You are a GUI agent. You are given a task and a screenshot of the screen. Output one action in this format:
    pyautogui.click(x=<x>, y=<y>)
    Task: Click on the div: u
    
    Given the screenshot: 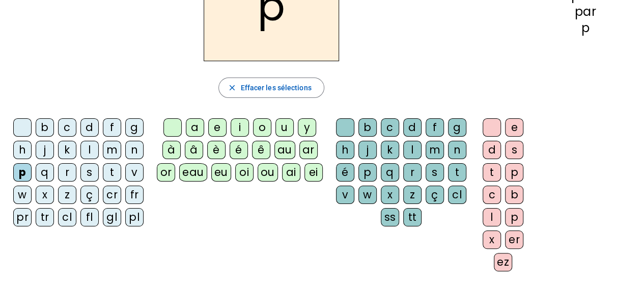 What is the action you would take?
    pyautogui.click(x=285, y=127)
    